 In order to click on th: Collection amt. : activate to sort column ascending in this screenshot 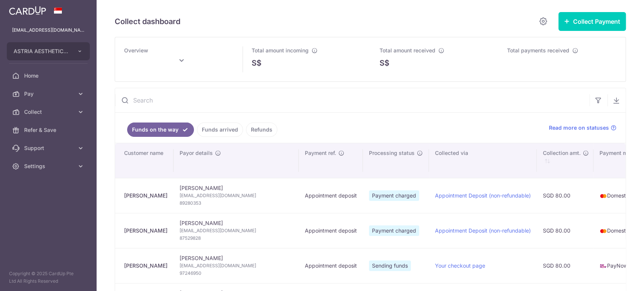, I will do `click(565, 160)`.